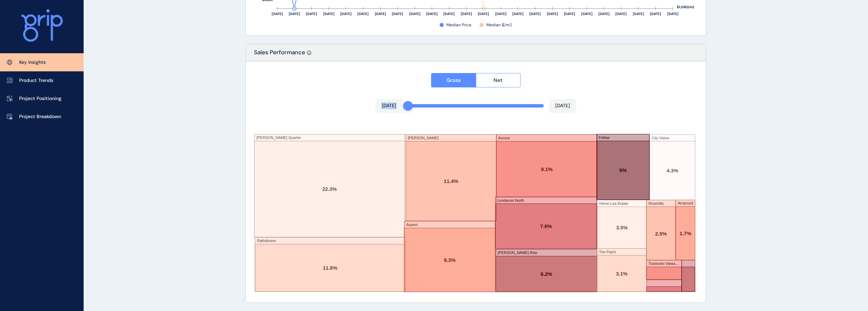 The width and height of the screenshot is (868, 311). I want to click on button: Gross, so click(453, 80).